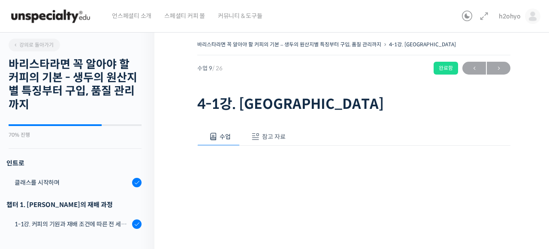 The width and height of the screenshot is (549, 249). What do you see at coordinates (75, 135) in the screenshot?
I see `div: 70% 진행` at bounding box center [75, 135].